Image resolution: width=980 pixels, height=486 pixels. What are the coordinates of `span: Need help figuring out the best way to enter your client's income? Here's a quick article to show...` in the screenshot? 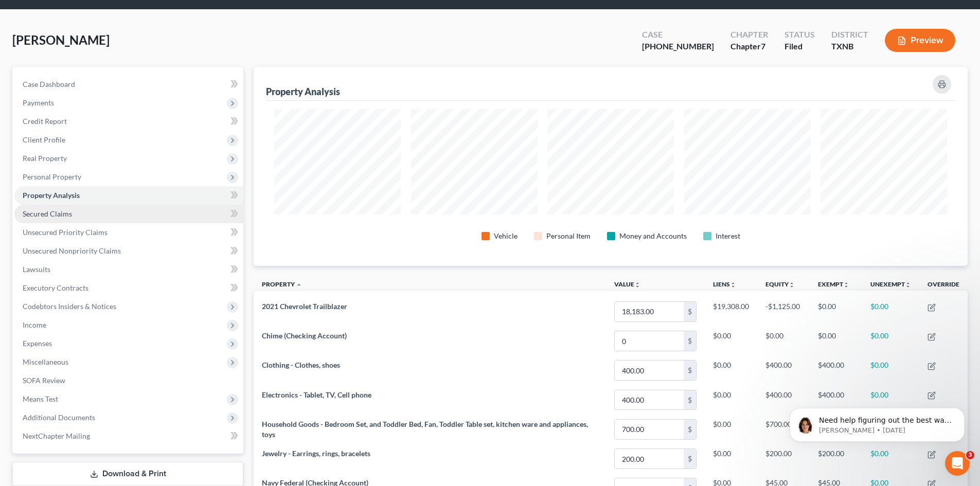 It's located at (111, 59).